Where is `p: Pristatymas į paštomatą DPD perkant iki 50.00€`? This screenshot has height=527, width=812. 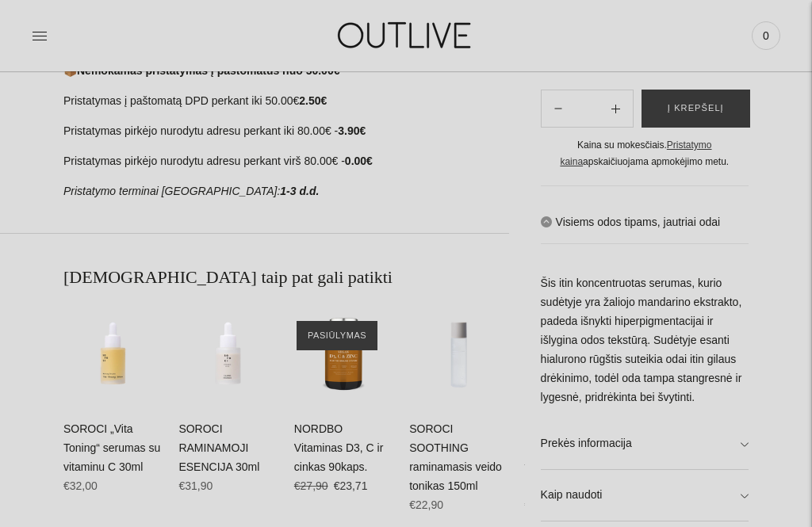 p: Pristatymas į paštomatą DPD perkant iki 50.00€ is located at coordinates (286, 102).